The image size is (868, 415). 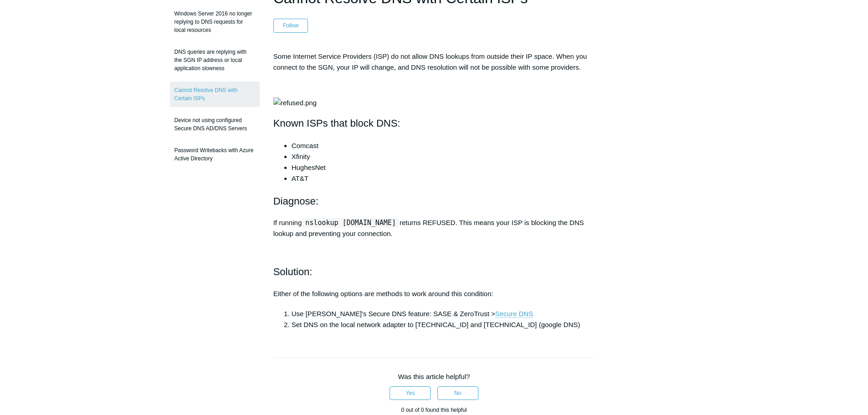 I want to click on h2: Solution:, so click(x=434, y=271).